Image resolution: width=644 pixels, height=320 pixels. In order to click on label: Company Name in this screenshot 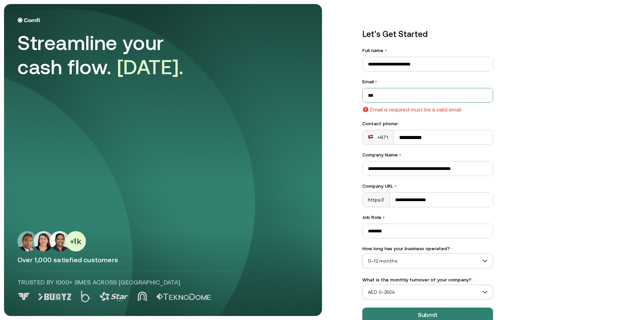, I will do `click(427, 155)`.